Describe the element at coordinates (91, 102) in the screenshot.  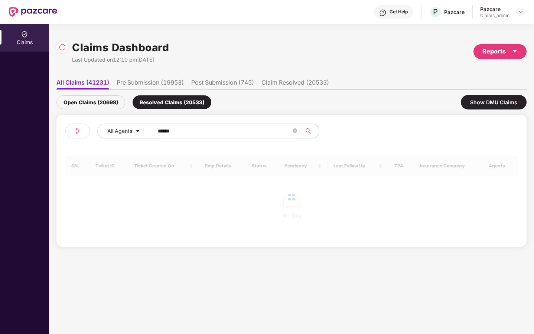
I see `div: Open Claims (20698)` at that location.